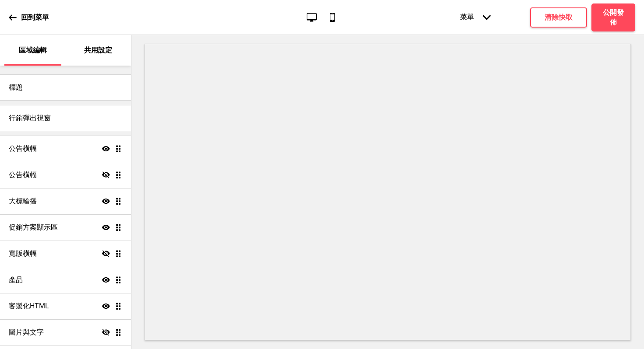 This screenshot has width=644, height=349. I want to click on p: 區域編輯, so click(33, 50).